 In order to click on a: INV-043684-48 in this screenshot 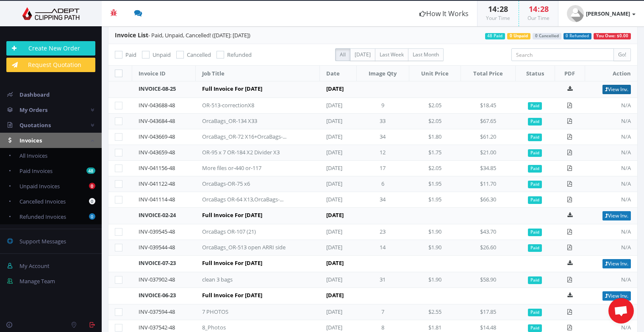, I will do `click(157, 121)`.